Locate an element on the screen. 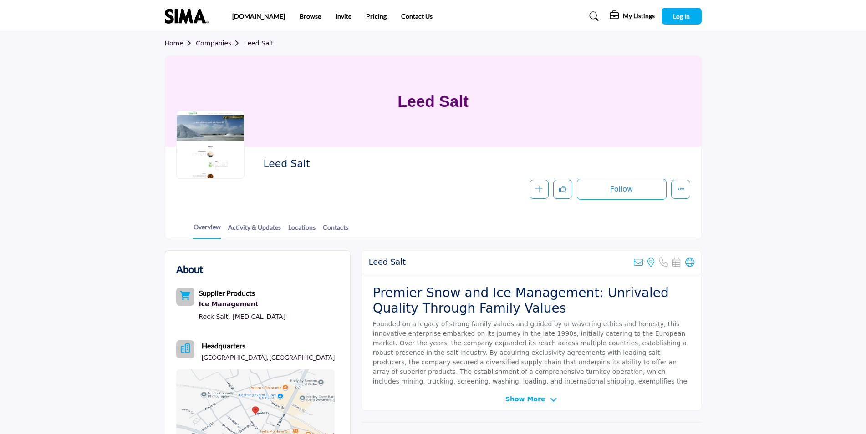  h2: About is located at coordinates (189, 269).